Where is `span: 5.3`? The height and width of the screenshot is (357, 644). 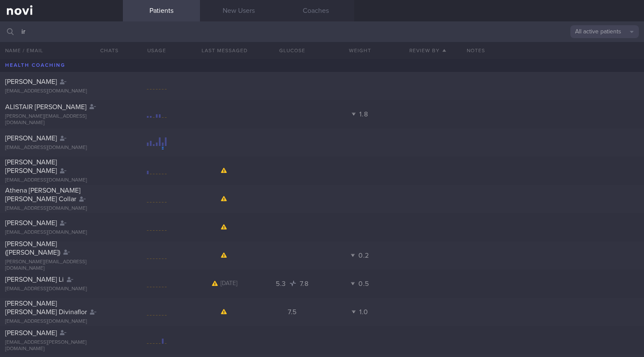
span: 5.3 is located at coordinates (281, 284).